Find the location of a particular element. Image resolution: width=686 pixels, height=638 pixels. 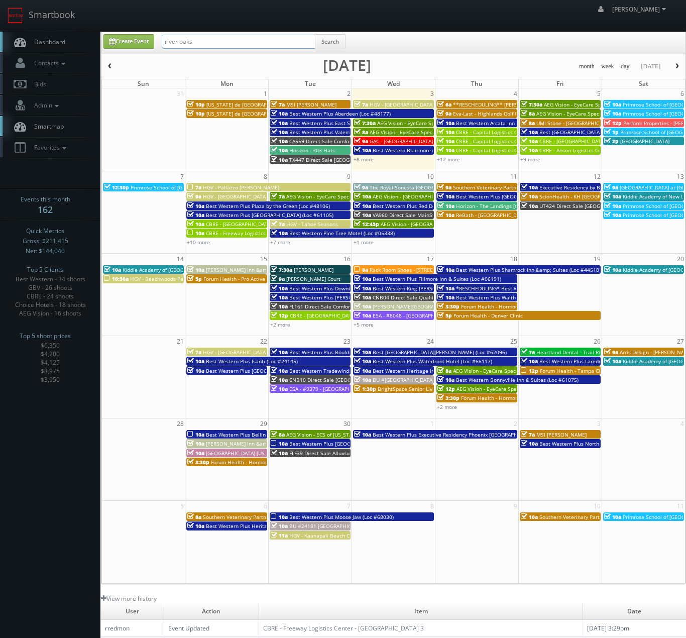

strong: 162 is located at coordinates (45, 210).